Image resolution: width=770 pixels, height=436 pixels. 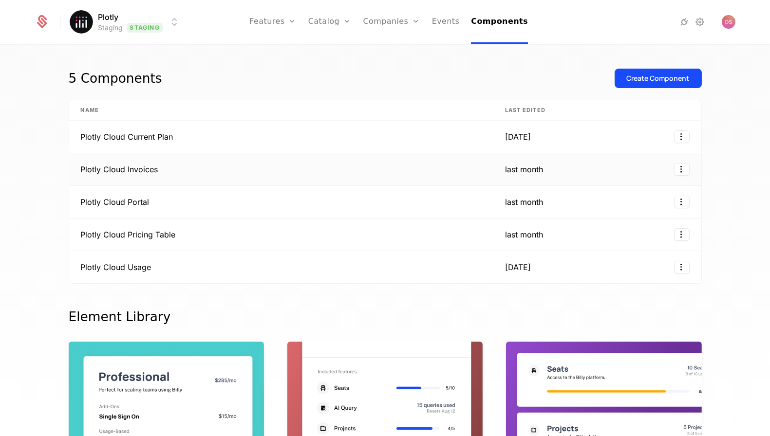 I want to click on th: Last edited, so click(x=527, y=111).